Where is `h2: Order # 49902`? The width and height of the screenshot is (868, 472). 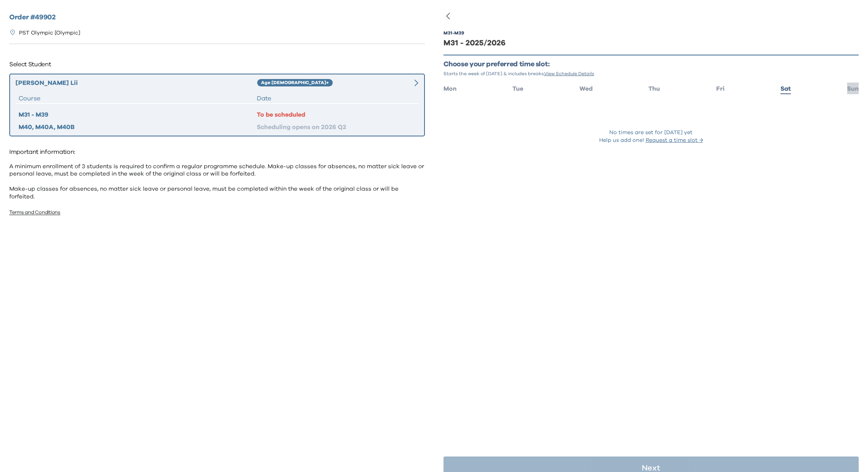
h2: Order # 49902 is located at coordinates (217, 17).